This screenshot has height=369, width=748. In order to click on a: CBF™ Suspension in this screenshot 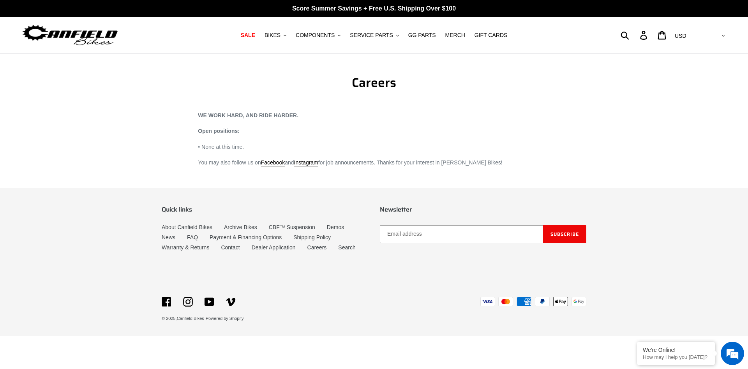, I will do `click(292, 227)`.